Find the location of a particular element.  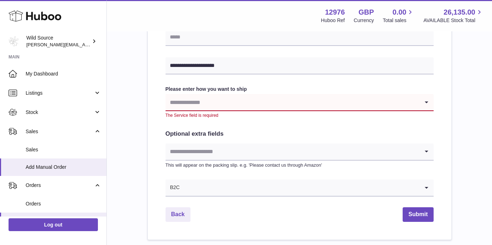

span: B2C is located at coordinates (173, 187).